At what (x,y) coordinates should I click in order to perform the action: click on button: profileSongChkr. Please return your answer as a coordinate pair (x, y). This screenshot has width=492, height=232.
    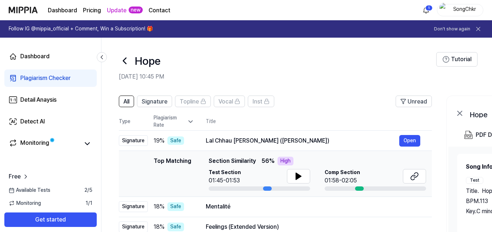
    Looking at the image, I should click on (460, 10).